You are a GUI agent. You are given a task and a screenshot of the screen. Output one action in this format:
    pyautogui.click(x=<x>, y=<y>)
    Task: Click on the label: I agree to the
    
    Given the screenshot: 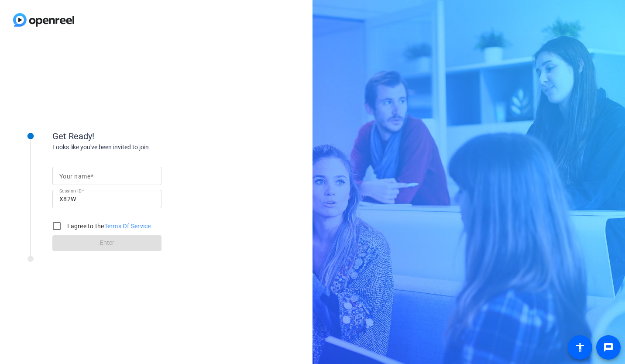 What is the action you would take?
    pyautogui.click(x=108, y=226)
    